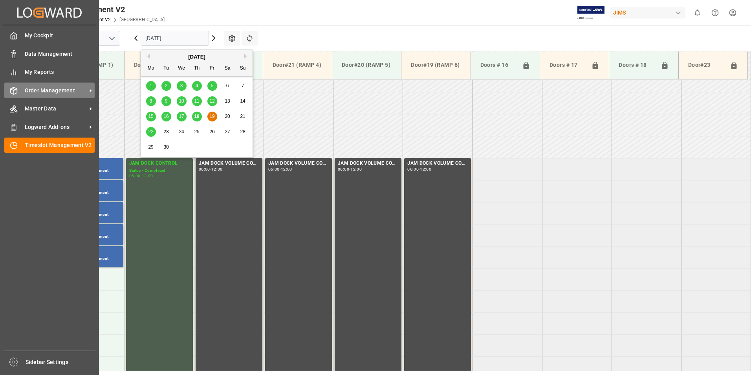 Image resolution: width=751 pixels, height=375 pixels. I want to click on span: Logward Add-ons, so click(56, 127).